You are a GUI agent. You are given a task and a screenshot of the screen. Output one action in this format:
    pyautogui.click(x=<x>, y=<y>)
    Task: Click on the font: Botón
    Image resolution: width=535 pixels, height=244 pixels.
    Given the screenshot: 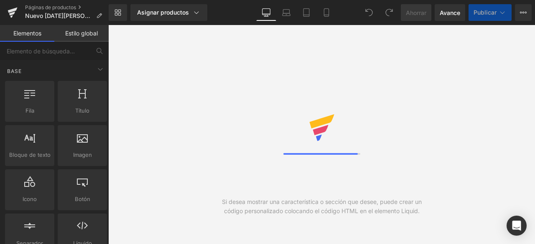 What is the action you would take?
    pyautogui.click(x=82, y=199)
    